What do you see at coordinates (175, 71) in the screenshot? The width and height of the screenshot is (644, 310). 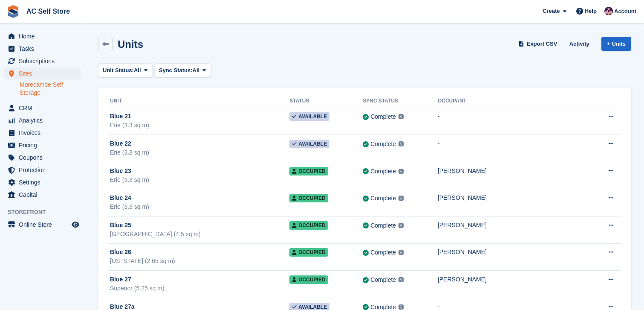 I see `span: Sync Status:` at bounding box center [175, 71].